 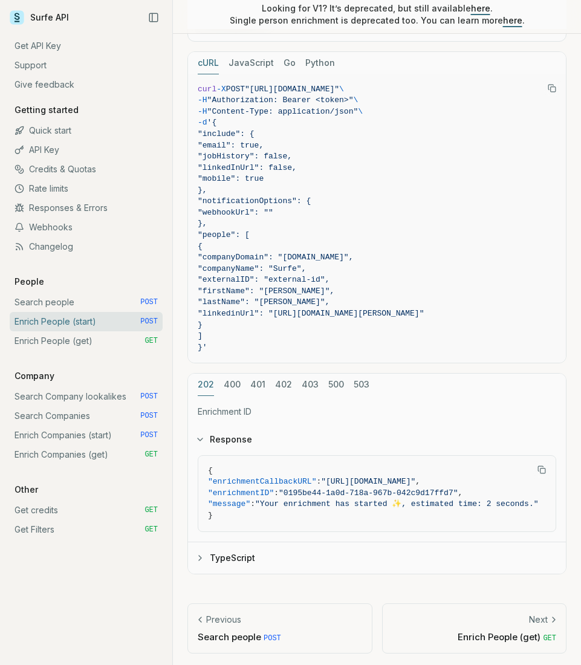 What do you see at coordinates (29, 282) in the screenshot?
I see `p: People` at bounding box center [29, 282].